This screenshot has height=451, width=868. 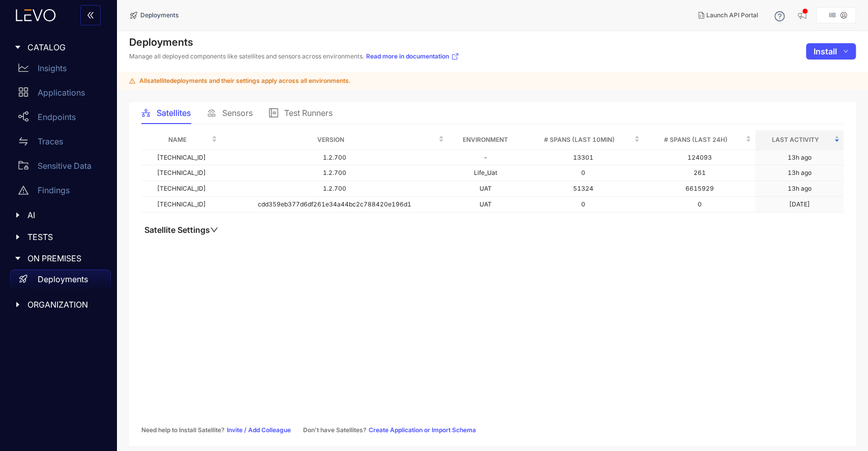 What do you see at coordinates (174, 113) in the screenshot?
I see `span: Satellites` at bounding box center [174, 113].